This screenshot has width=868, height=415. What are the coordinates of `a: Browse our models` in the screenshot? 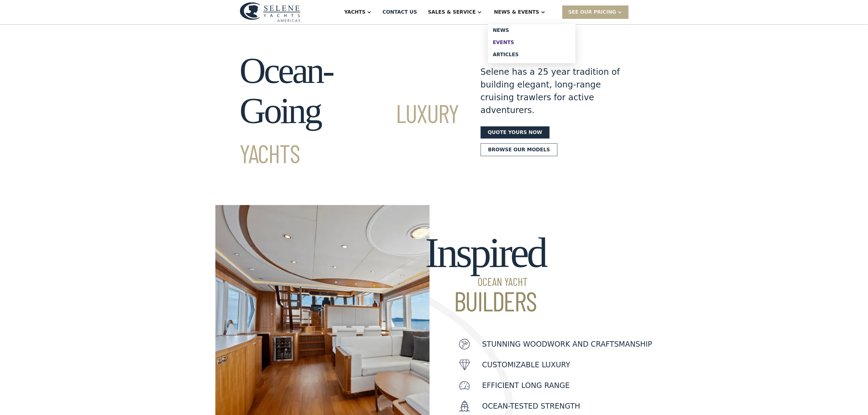 It's located at (519, 149).